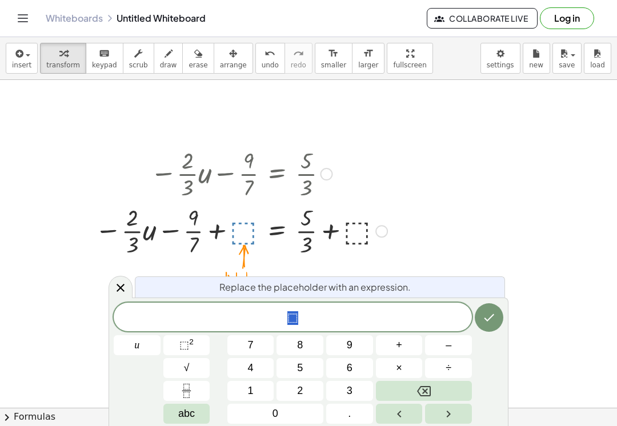 The image size is (617, 426). I want to click on button: Backspace, so click(424, 391).